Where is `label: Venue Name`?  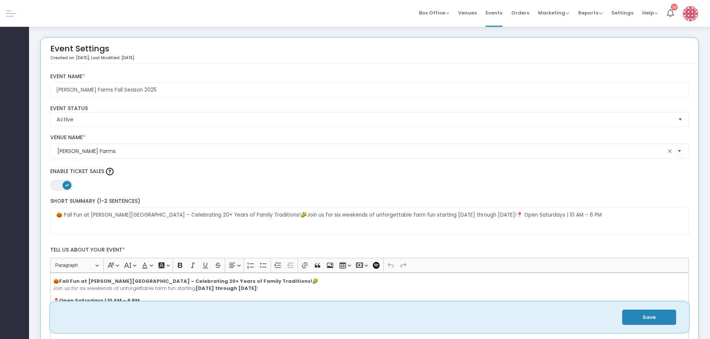
label: Venue Name is located at coordinates (369, 138).